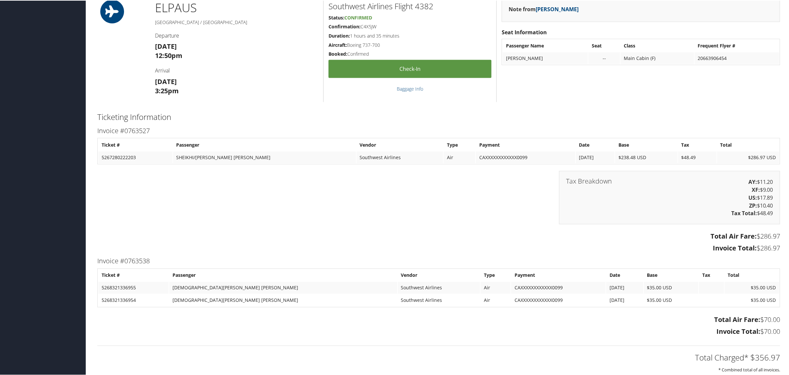  What do you see at coordinates (410, 45) in the screenshot?
I see `h5: Boeing 737-700` at bounding box center [410, 45].